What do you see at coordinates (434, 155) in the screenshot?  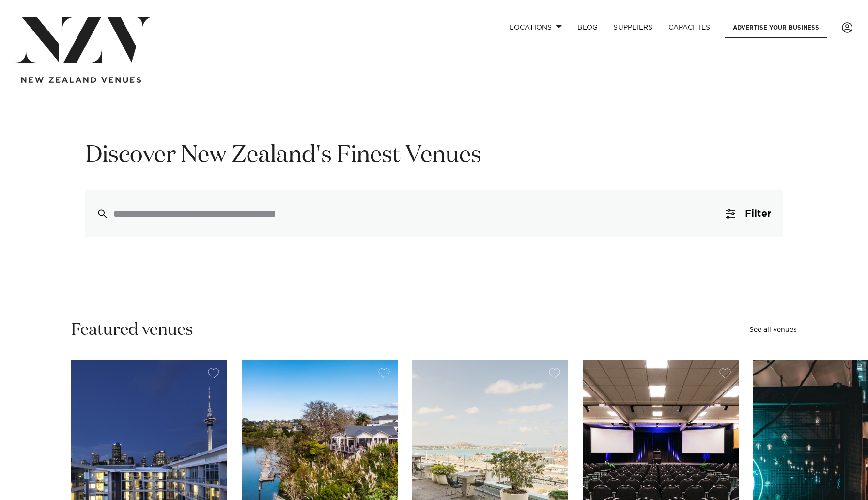 I see `h1: Discover New Zealand's Finest Venues` at bounding box center [434, 155].